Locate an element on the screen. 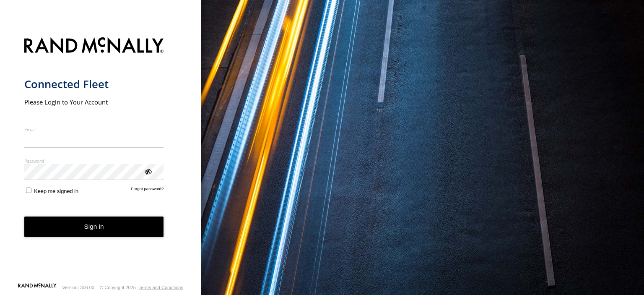 Image resolution: width=644 pixels, height=295 pixels. img: Rand McNally is located at coordinates (94, 46).